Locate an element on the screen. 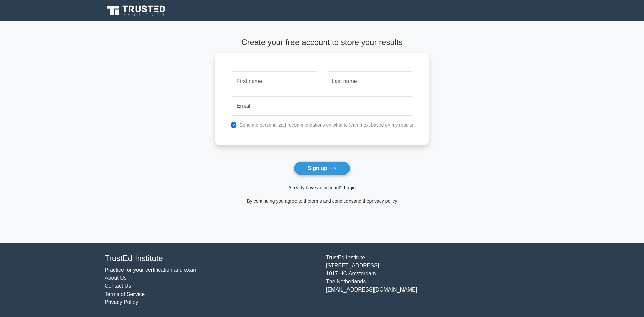 The image size is (644, 317). a: Contact Us is located at coordinates (118, 286).